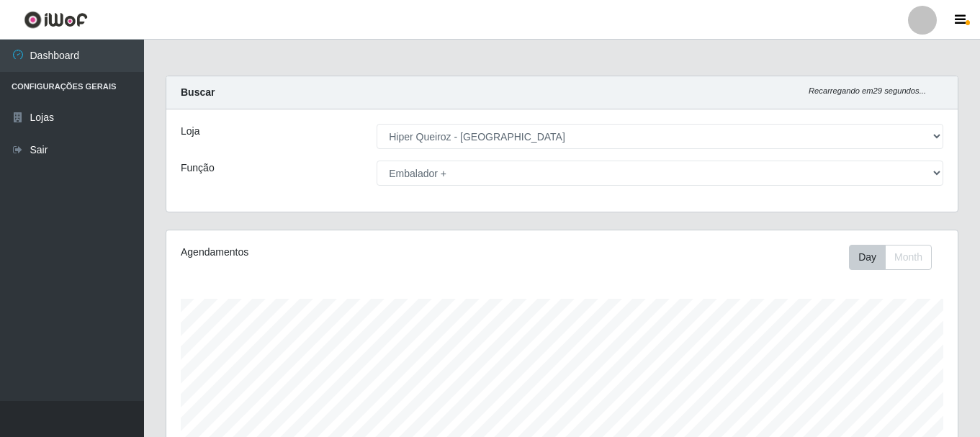 This screenshot has height=437, width=980. What do you see at coordinates (56, 19) in the screenshot?
I see `img: CoreUI Logo` at bounding box center [56, 19].